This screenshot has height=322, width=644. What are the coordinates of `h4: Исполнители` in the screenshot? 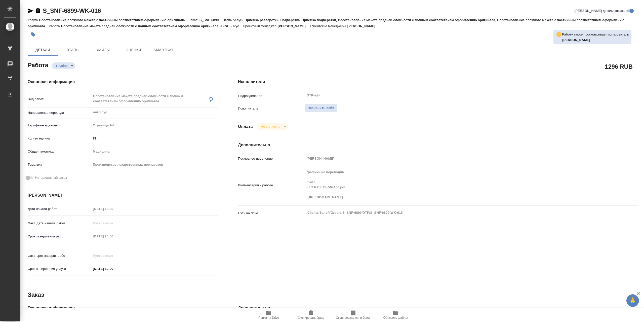 It's located at (438, 82).